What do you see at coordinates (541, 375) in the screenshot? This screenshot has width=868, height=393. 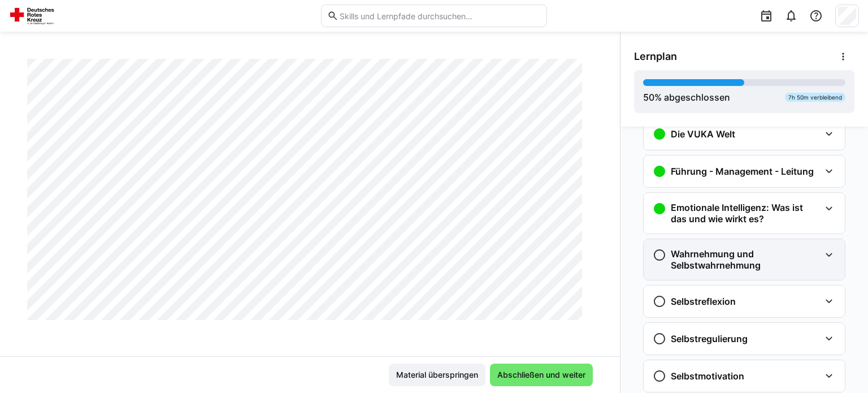 I see `button: Abschließen und weiter` at bounding box center [541, 375].